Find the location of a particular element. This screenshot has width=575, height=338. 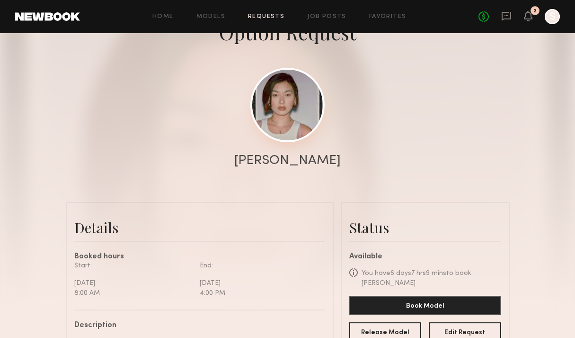

div: End: is located at coordinates (259, 265).